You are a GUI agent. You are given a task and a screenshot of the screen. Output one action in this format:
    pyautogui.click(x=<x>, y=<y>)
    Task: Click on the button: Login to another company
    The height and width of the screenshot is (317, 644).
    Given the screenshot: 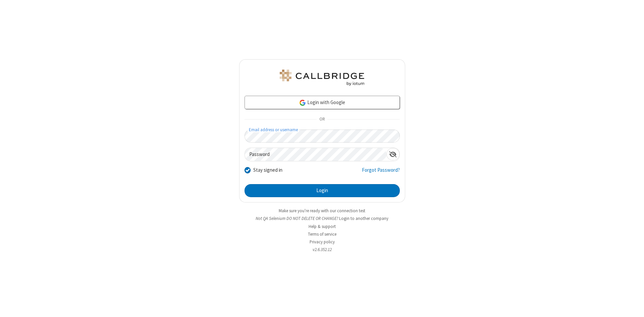 What is the action you would take?
    pyautogui.click(x=364, y=219)
    